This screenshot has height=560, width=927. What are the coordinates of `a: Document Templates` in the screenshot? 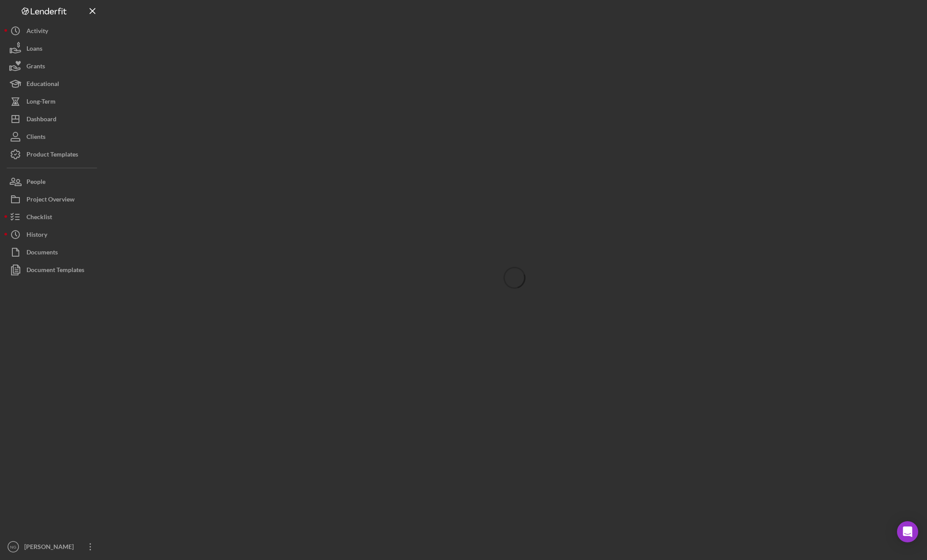 It's located at (53, 270).